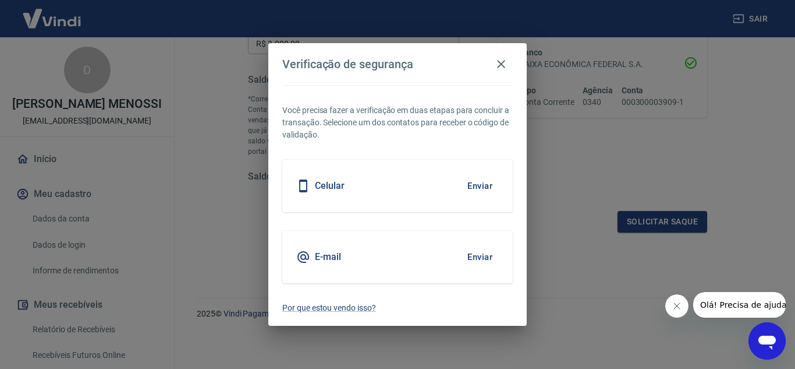  What do you see at coordinates (398, 307) in the screenshot?
I see `p: Por que estou vendo isso?` at bounding box center [398, 307].